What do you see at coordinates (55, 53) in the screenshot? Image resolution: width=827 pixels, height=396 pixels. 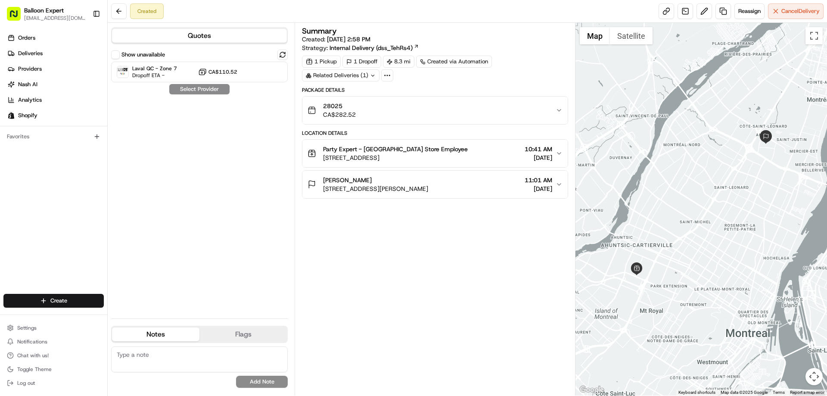 I see `a: Deliveries` at bounding box center [55, 53].